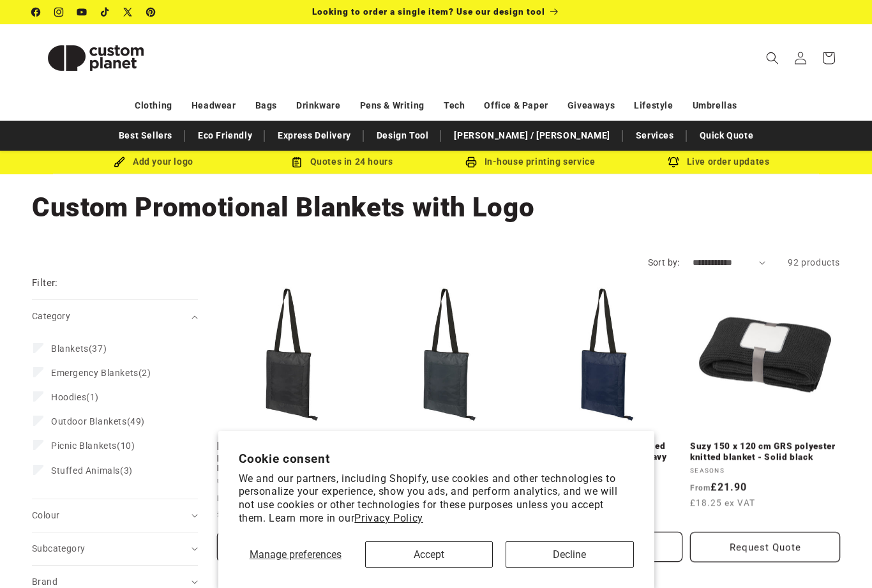  Describe the element at coordinates (388, 518) in the screenshot. I see `a: Privacy Policy` at that location.